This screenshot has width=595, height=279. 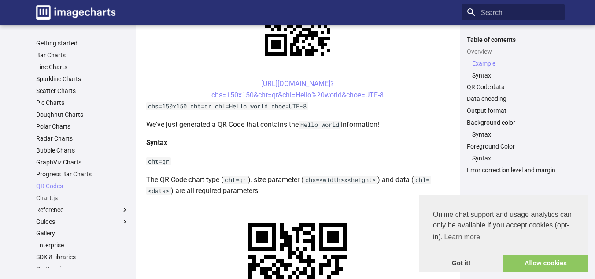 I want to click on a: Radar Charts, so click(x=82, y=138).